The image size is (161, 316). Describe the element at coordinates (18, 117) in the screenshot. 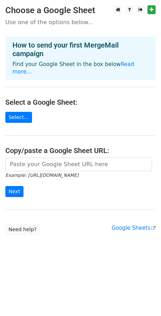

I see `a: Select...` at that location.